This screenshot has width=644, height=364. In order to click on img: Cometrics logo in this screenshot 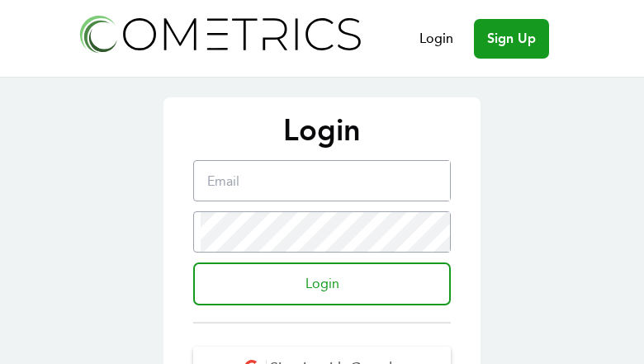, I will do `click(220, 33)`.